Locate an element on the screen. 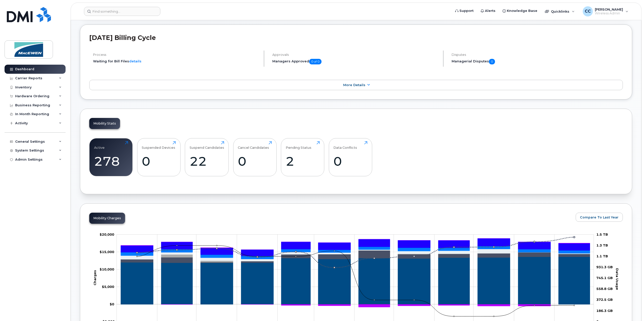 The height and width of the screenshot is (321, 644). tspan: Data Usage is located at coordinates (617, 279).